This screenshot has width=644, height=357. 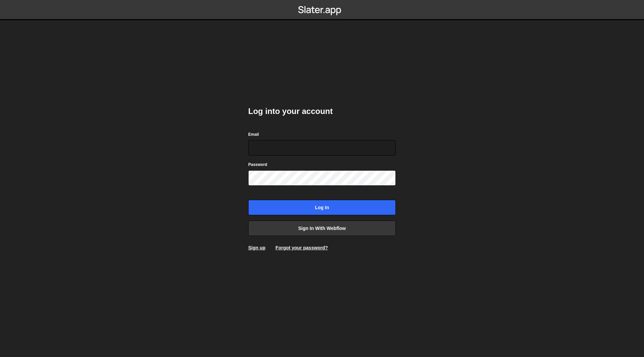 I want to click on h2: Log into your account, so click(x=322, y=111).